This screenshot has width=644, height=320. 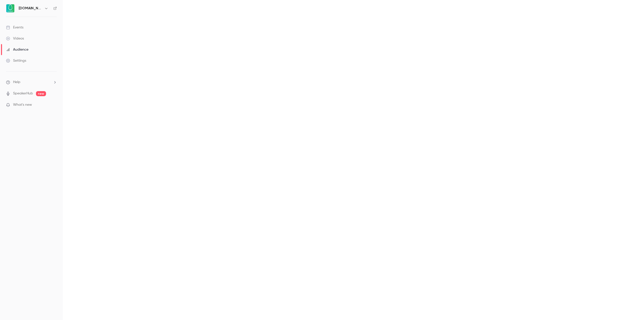 What do you see at coordinates (17, 49) in the screenshot?
I see `div: Audience` at bounding box center [17, 49].